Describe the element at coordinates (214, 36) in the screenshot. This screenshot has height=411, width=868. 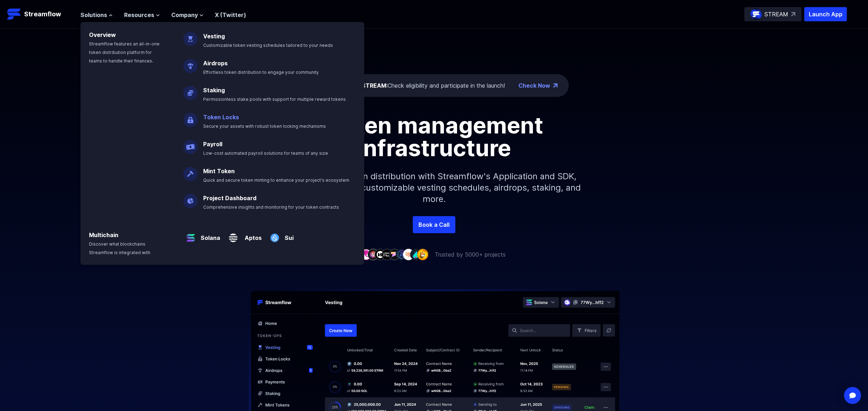
I see `a: Vesting` at that location.